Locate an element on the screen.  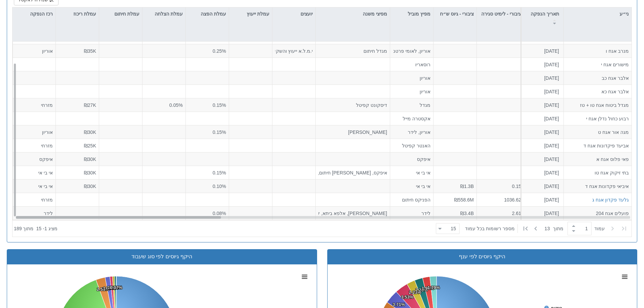
div: עמלת הפצה is located at coordinates (207, 14).